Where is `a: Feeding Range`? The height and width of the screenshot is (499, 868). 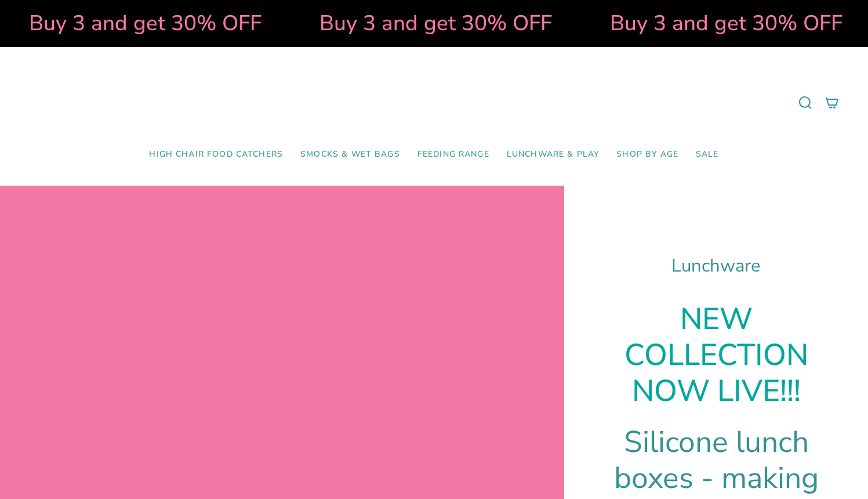
a: Feeding Range is located at coordinates (453, 155).